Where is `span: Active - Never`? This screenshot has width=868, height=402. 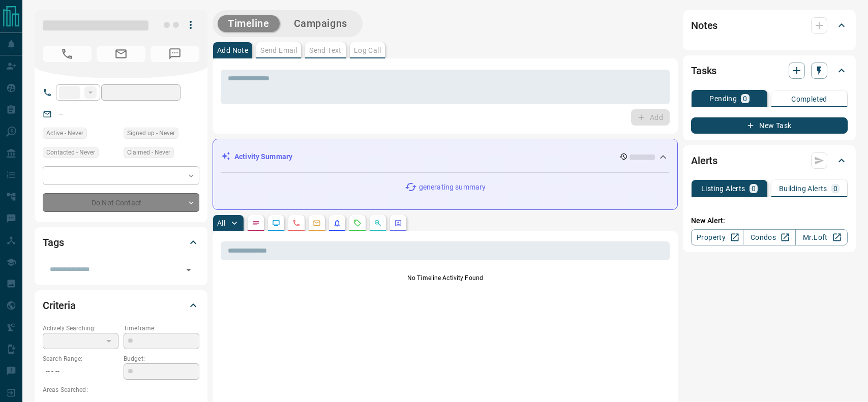
span: Active - Never is located at coordinates (65, 133).